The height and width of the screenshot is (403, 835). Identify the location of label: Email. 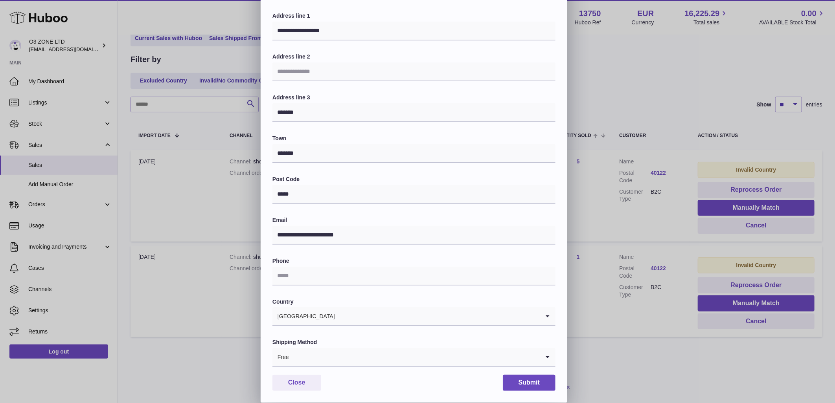
(414, 220).